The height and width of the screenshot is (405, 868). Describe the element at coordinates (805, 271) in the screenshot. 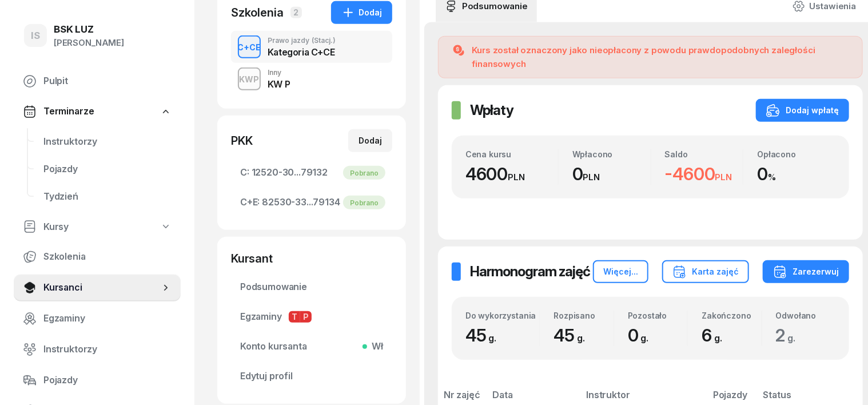

I see `div: Zarezerwuj` at that location.